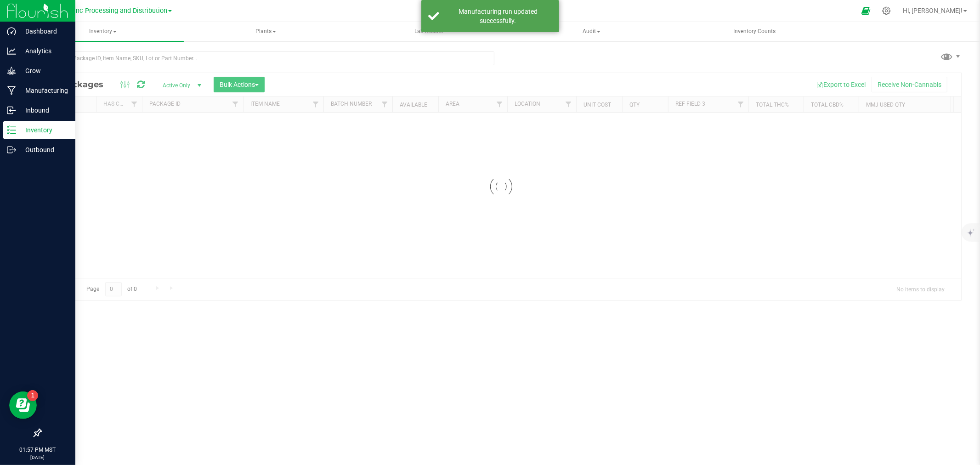 Image resolution: width=980 pixels, height=465 pixels. I want to click on p: Analytics, so click(44, 51).